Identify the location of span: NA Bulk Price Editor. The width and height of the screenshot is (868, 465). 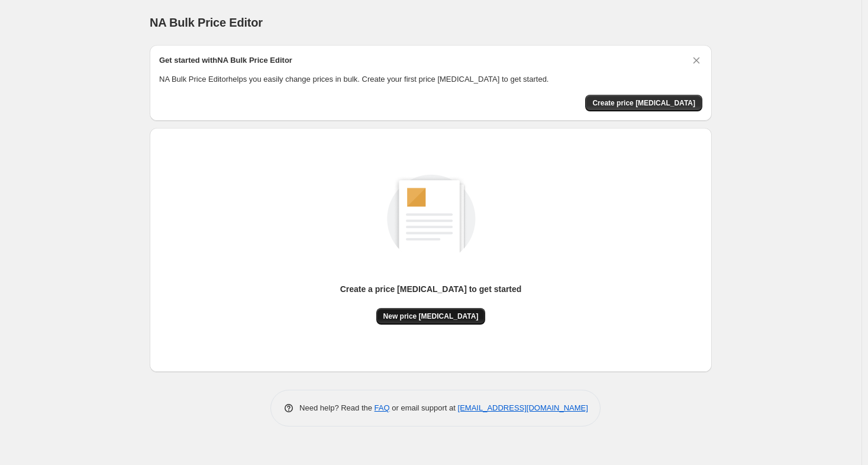
(206, 22).